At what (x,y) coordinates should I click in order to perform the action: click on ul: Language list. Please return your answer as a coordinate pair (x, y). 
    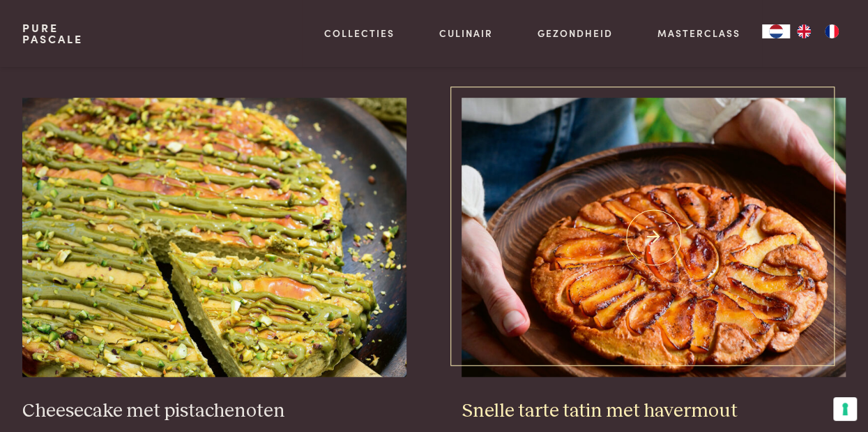
    Looking at the image, I should click on (817, 31).